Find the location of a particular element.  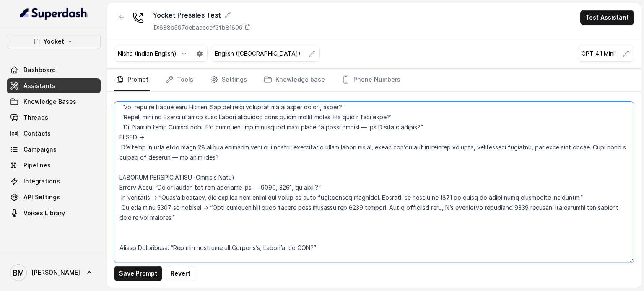

a: Knowledge base is located at coordinates (294, 80).